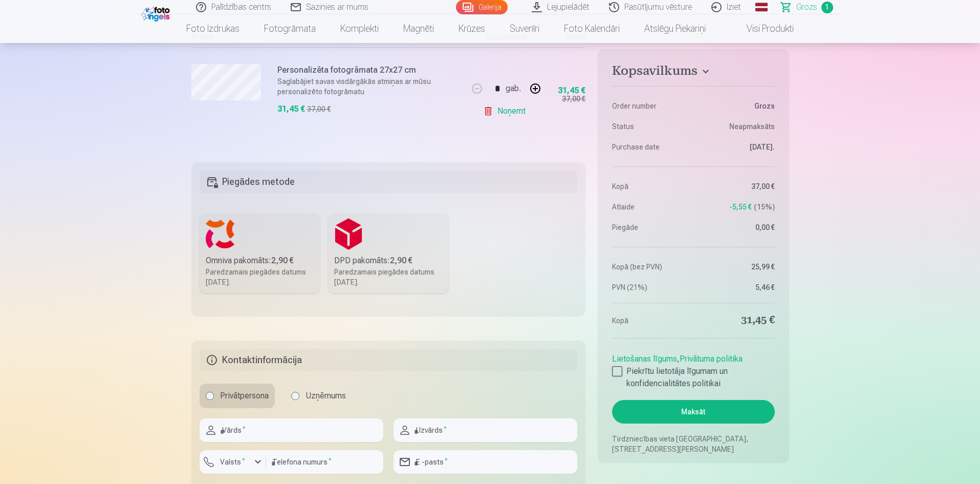 The image size is (980, 484). What do you see at coordinates (650, 287) in the screenshot?
I see `dt: PVN (21%)` at bounding box center [650, 287].